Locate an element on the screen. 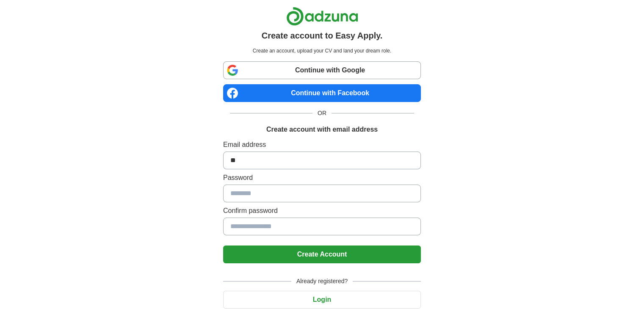 The height and width of the screenshot is (309, 644). h1: Create account to Easy Apply. is located at coordinates (322, 36).